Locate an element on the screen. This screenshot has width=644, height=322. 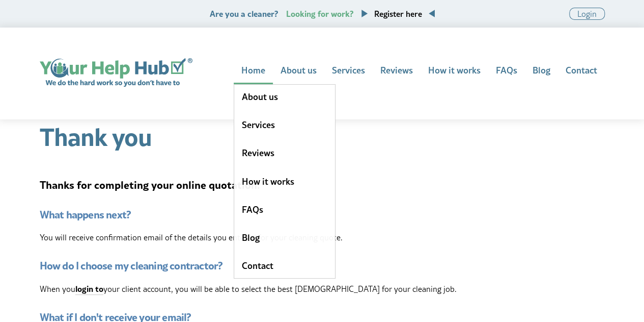
h1: Thank you is located at coordinates (322, 136).